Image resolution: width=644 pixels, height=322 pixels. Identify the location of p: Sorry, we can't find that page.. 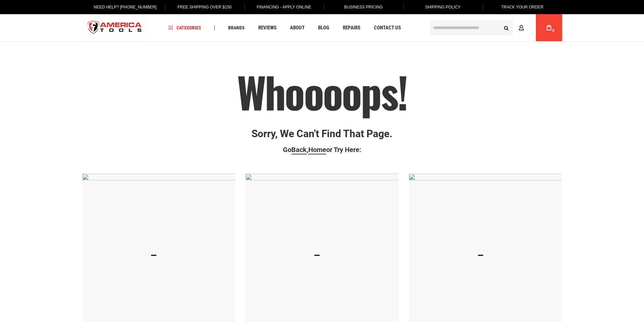
(322, 133).